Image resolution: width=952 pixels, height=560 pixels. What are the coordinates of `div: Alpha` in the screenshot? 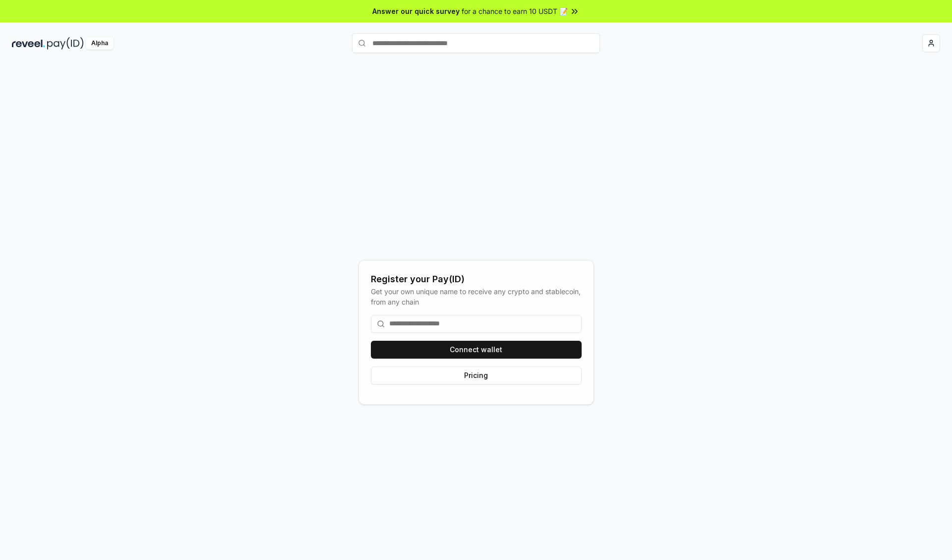 It's located at (99, 43).